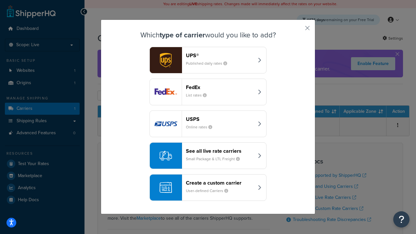 Image resolution: width=416 pixels, height=234 pixels. What do you see at coordinates (208, 156) in the screenshot?
I see `button: See all live rate carriersSmall Package & LTL Freight` at bounding box center [208, 156].